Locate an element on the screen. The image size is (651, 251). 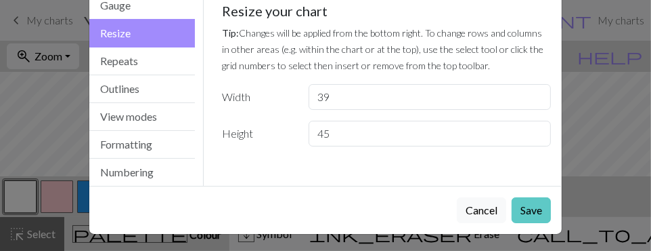
label: Width is located at coordinates (257, 97).